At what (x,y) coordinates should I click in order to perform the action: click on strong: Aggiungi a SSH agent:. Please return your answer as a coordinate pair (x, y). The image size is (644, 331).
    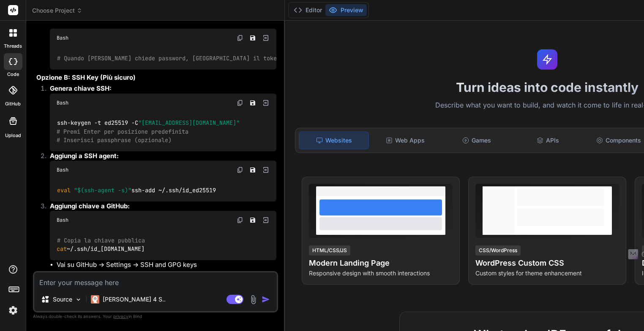
    Looking at the image, I should click on (84, 156).